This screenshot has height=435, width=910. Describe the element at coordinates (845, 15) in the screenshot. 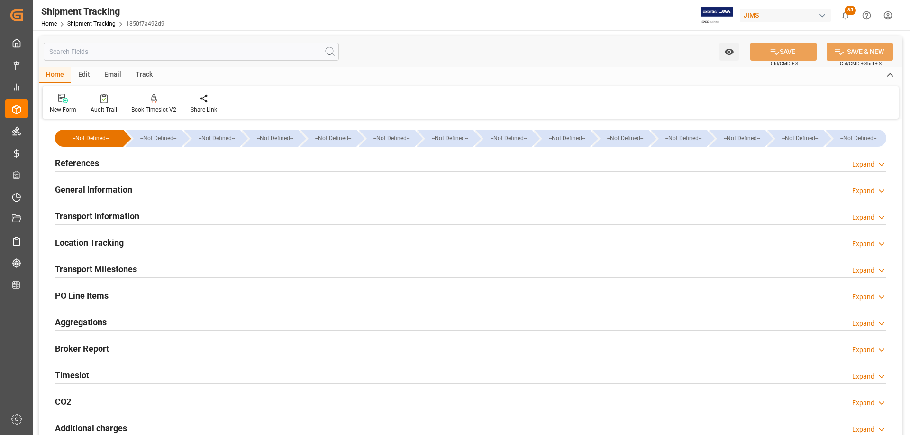

I see `button: show 35 new notifications` at that location.